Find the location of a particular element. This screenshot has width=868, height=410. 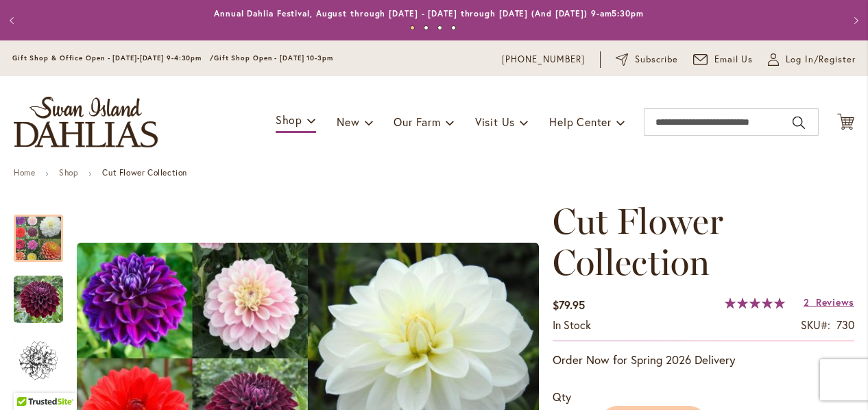

p: Order Now for Spring 2026 Delivery is located at coordinates (703, 360).